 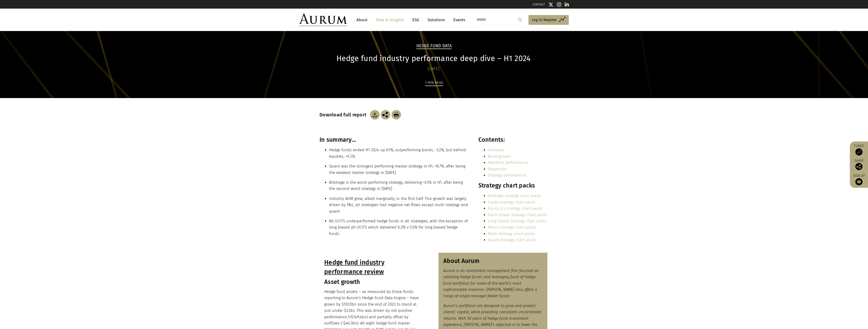 I want to click on a: Multi-strategy chart packs, so click(x=511, y=234).